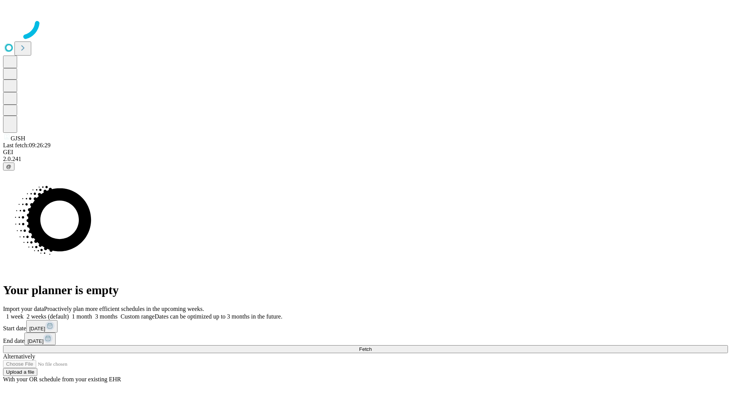 The width and height of the screenshot is (731, 411). Describe the element at coordinates (82, 316) in the screenshot. I see `span: 1 month` at that location.